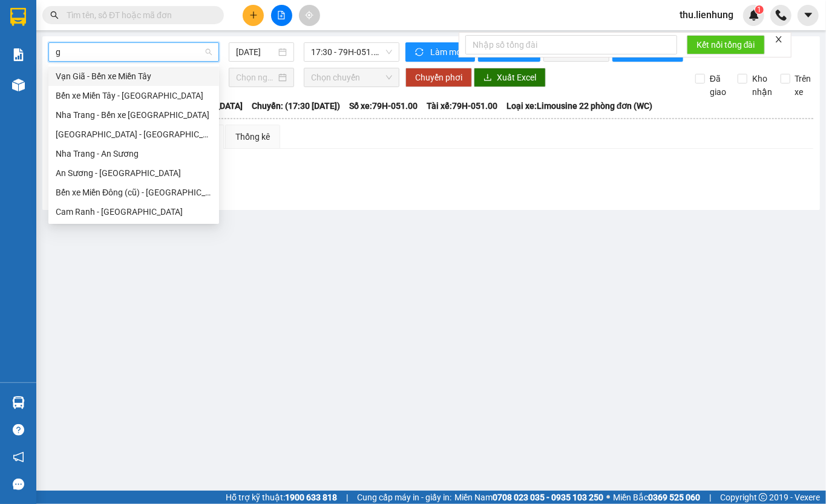  Describe the element at coordinates (281, 497) in the screenshot. I see `span: Hỗ trợ kỹ thuật:` at that location.